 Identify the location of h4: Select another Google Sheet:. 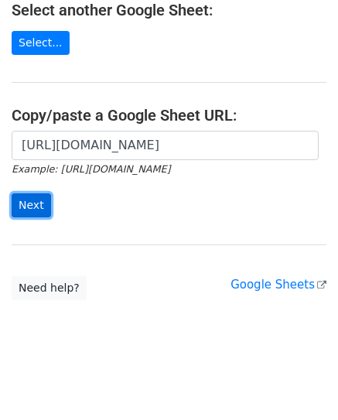
(169, 10).